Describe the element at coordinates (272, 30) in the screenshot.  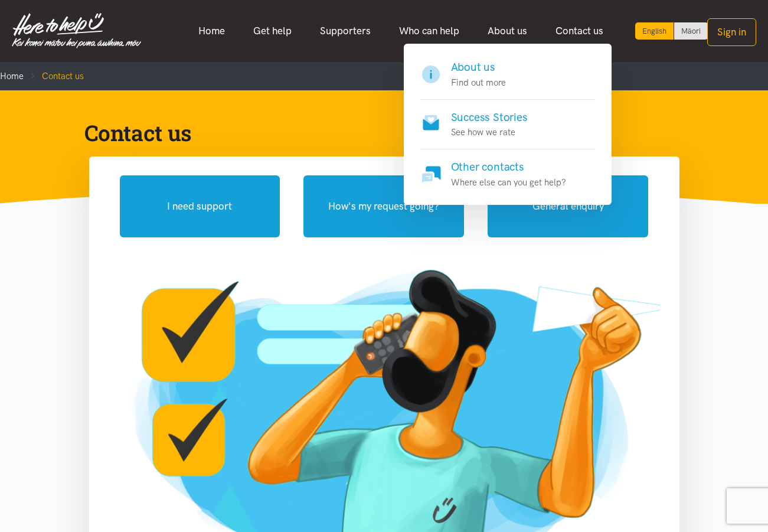
I see `a: Get help` at that location.